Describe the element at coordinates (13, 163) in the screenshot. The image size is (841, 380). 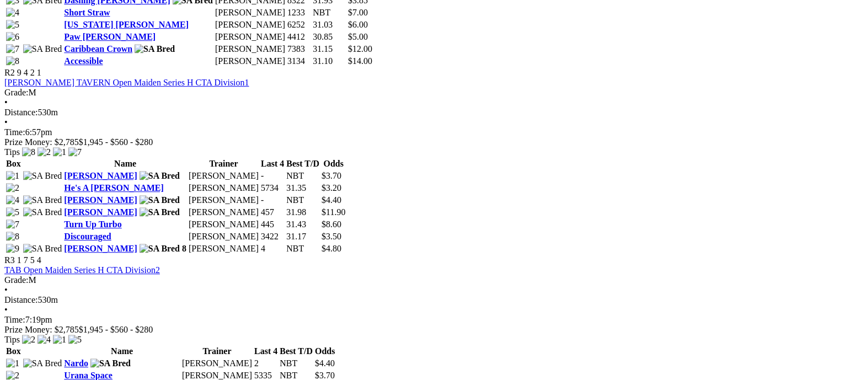
I see `span: Box` at that location.